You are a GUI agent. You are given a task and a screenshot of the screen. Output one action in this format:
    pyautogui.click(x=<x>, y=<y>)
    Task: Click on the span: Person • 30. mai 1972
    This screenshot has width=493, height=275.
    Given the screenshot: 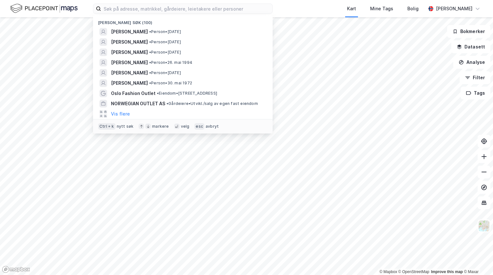 What is the action you would take?
    pyautogui.click(x=171, y=83)
    